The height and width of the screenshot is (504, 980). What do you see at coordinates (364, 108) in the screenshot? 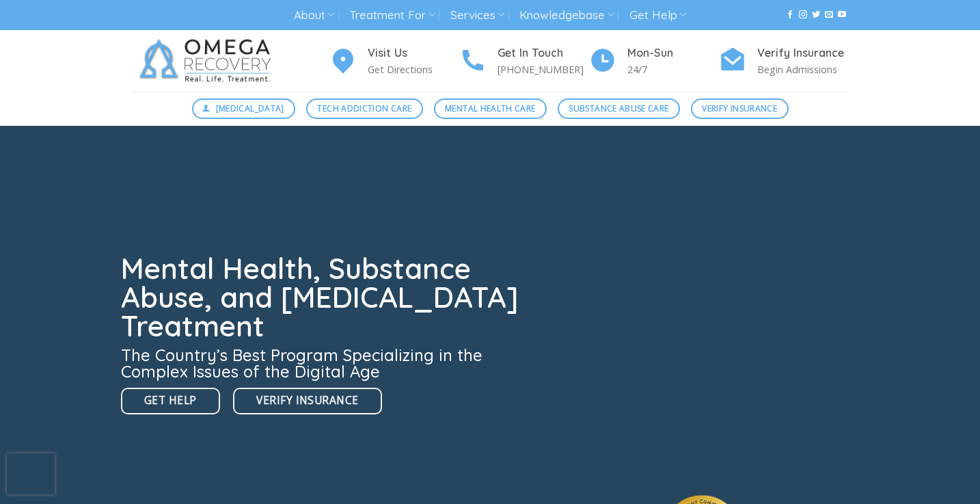
I see `span: Tech Addiction Care` at bounding box center [364, 108].